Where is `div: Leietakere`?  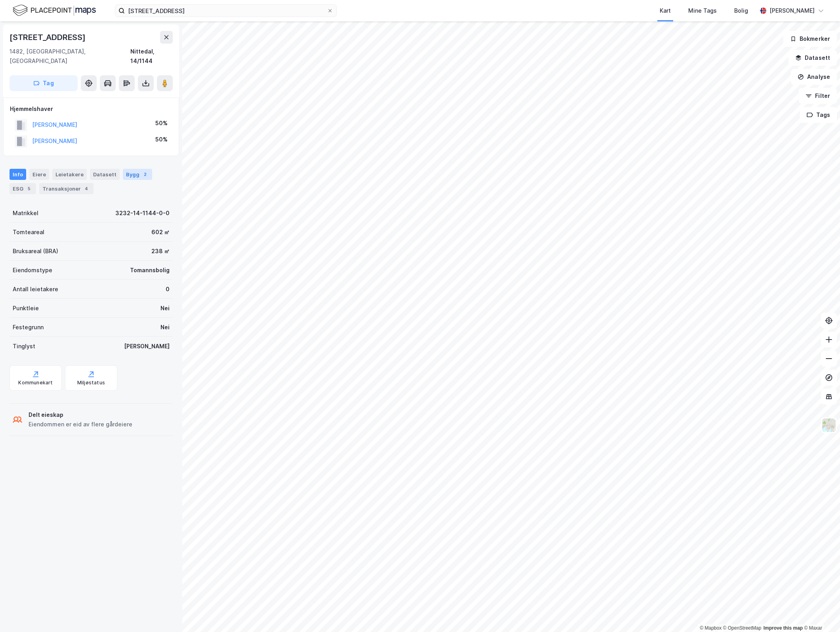
div: Leietakere is located at coordinates (70, 174).